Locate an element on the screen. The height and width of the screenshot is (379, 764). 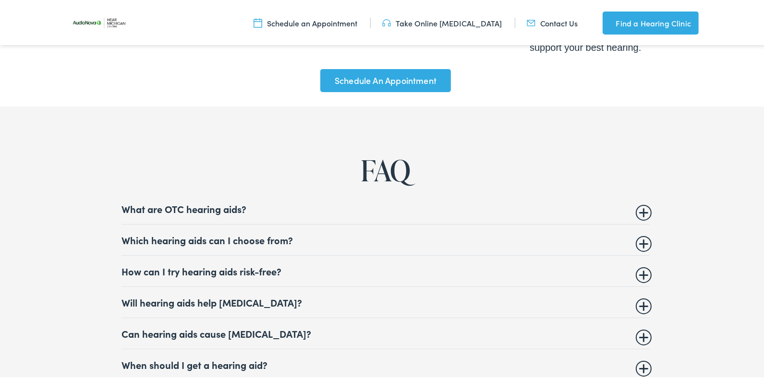
summary: How can I try hearing aids risk-free? is located at coordinates (385, 269).